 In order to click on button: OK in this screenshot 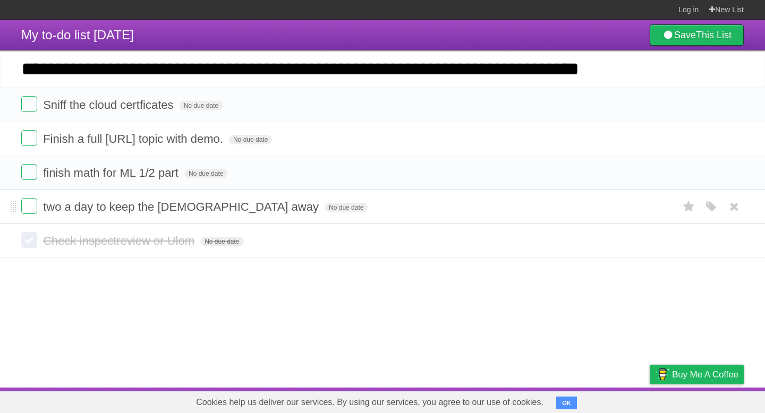, I will do `click(566, 403)`.